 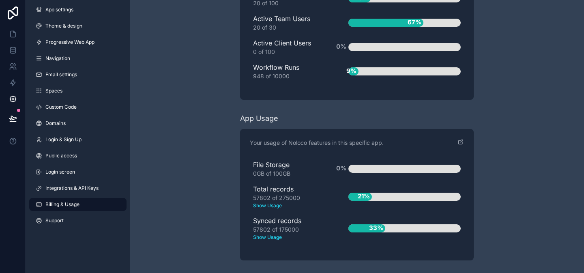 What do you see at coordinates (64, 26) in the screenshot?
I see `span: Theme & design` at bounding box center [64, 26].